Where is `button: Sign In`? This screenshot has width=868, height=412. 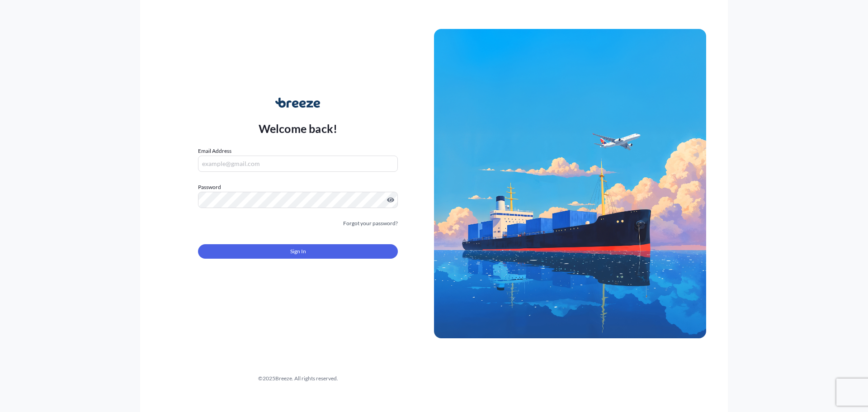 button: Sign In is located at coordinates (298, 251).